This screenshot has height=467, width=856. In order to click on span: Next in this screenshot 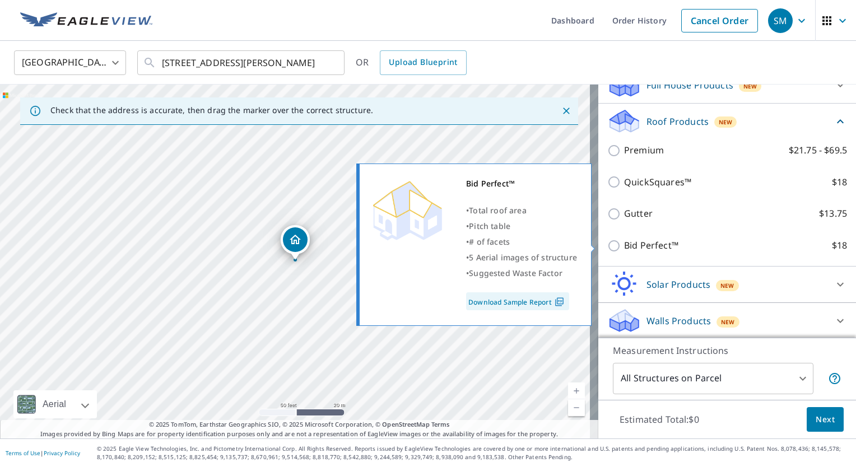, I will do `click(825, 420)`.